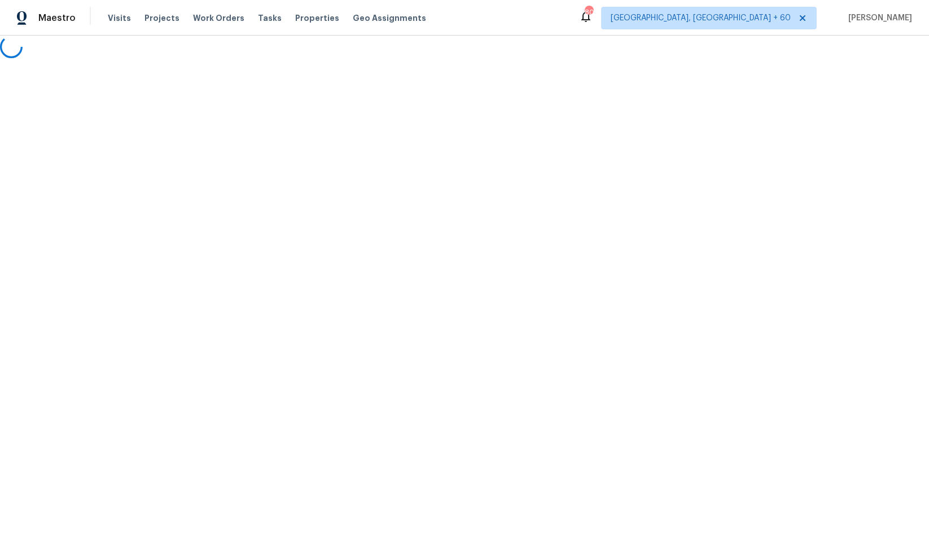  Describe the element at coordinates (270, 18) in the screenshot. I see `span: Tasks` at that location.